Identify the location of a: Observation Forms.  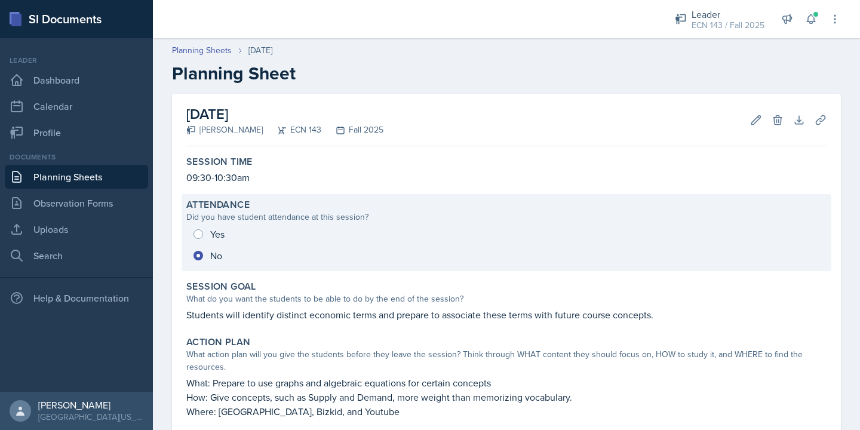
(76, 203).